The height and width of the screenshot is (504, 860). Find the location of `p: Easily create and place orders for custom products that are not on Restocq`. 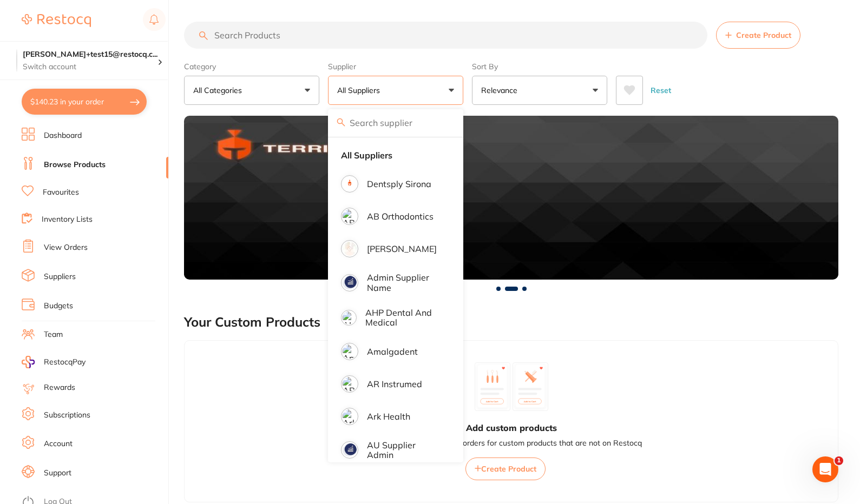

p: Easily create and place orders for custom products that are not on Restocq is located at coordinates (511, 443).